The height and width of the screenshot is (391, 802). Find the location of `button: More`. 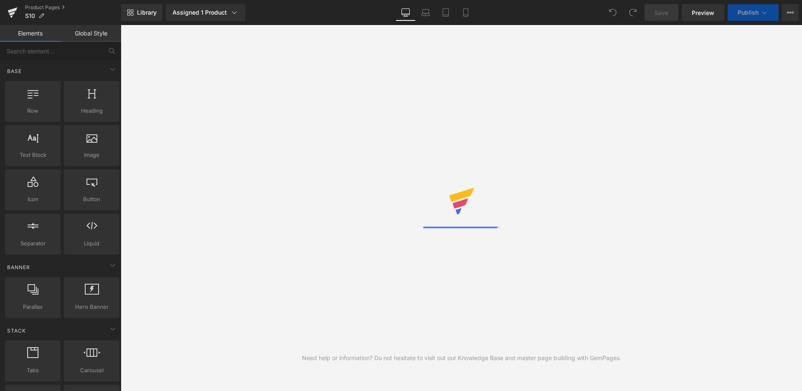

button: More is located at coordinates (790, 13).